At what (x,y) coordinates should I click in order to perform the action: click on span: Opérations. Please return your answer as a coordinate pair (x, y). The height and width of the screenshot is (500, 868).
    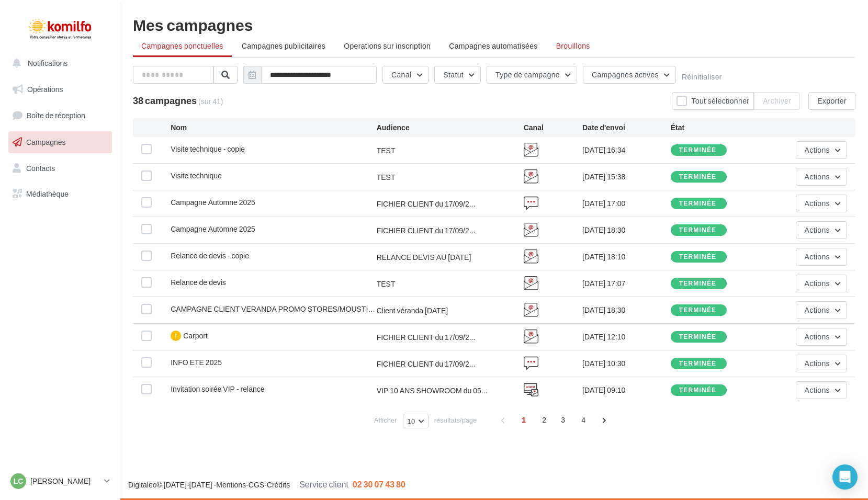
    Looking at the image, I should click on (45, 89).